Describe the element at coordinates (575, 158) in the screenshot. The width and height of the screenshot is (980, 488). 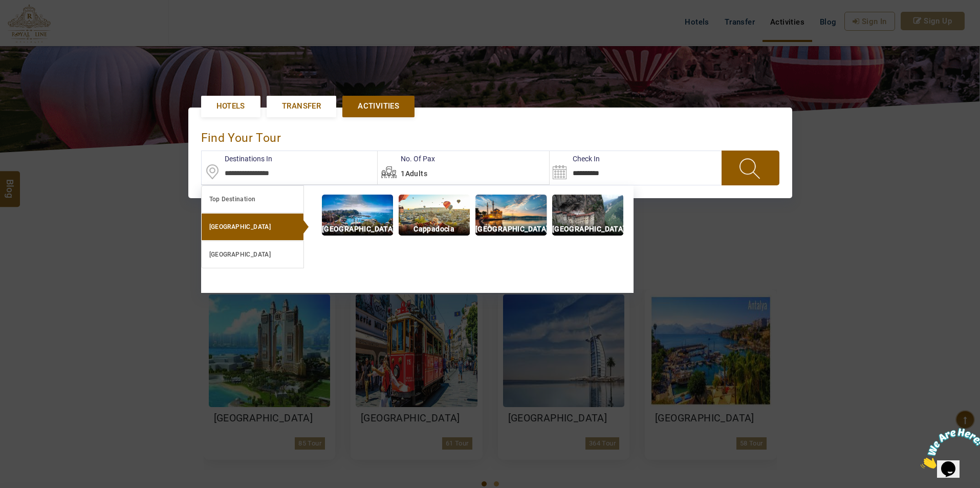
I see `label: Check In` at that location.